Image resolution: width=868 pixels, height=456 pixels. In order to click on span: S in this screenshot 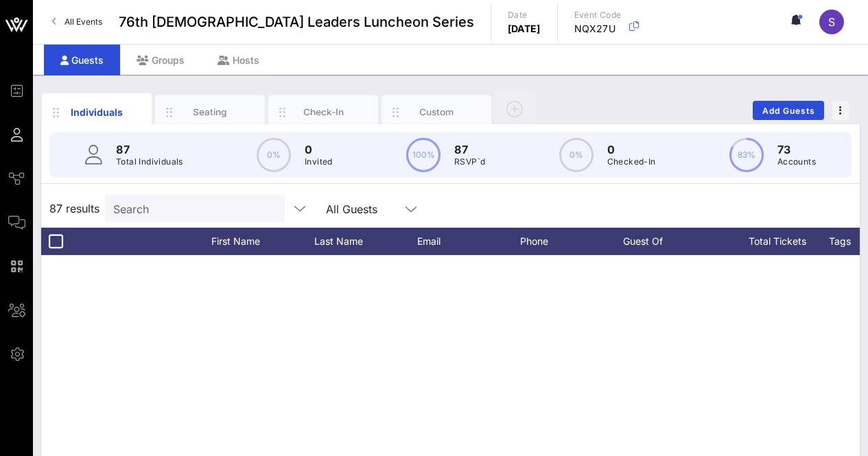, I will do `click(832, 22)`.